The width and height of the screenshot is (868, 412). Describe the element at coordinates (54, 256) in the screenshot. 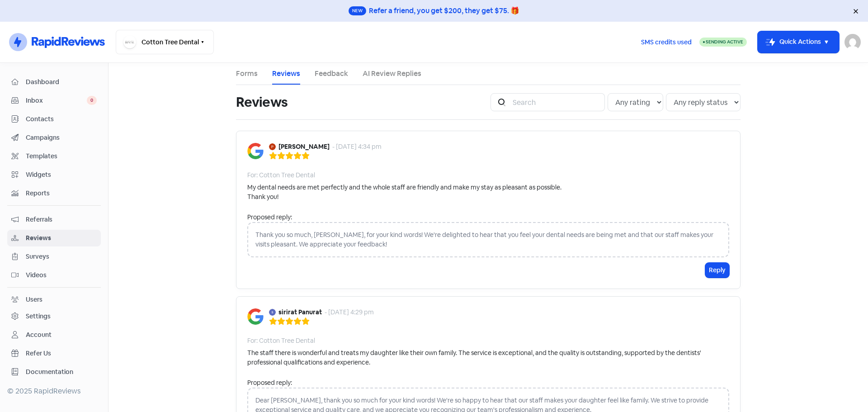

I see `a: Surveys` at that location.